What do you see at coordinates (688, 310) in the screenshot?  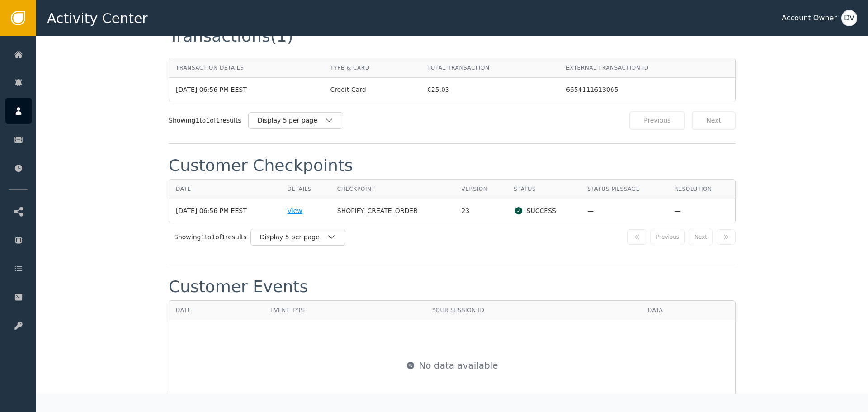 I see `div: Data` at bounding box center [688, 310].